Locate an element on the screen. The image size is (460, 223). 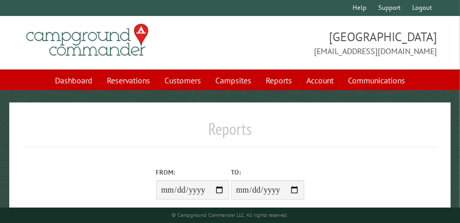
h1: Reports is located at coordinates (230, 133).